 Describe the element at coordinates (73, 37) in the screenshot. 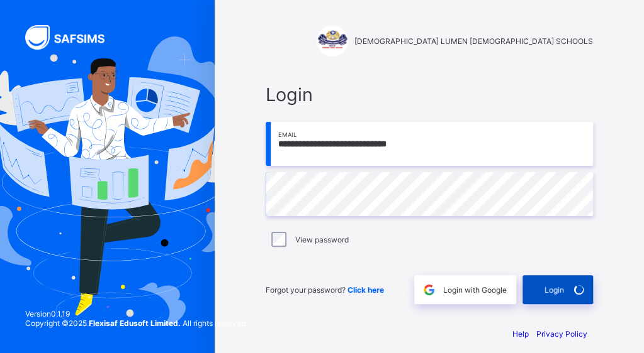

I see `img: SAFSIMS Logo` at that location.